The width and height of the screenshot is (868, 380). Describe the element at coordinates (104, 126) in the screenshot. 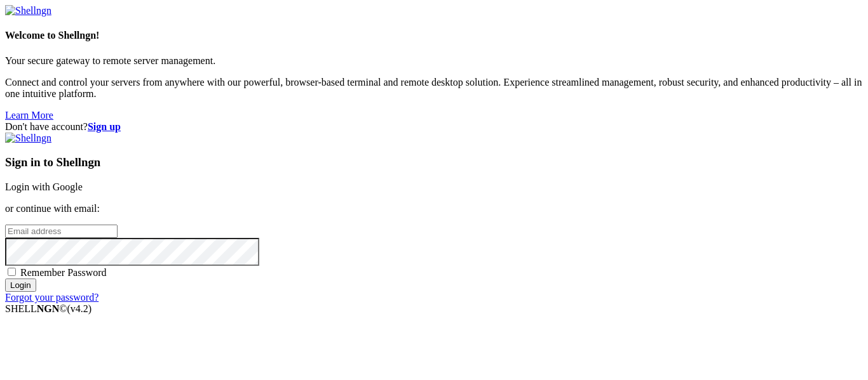

I see `strong: Sign up` at that location.